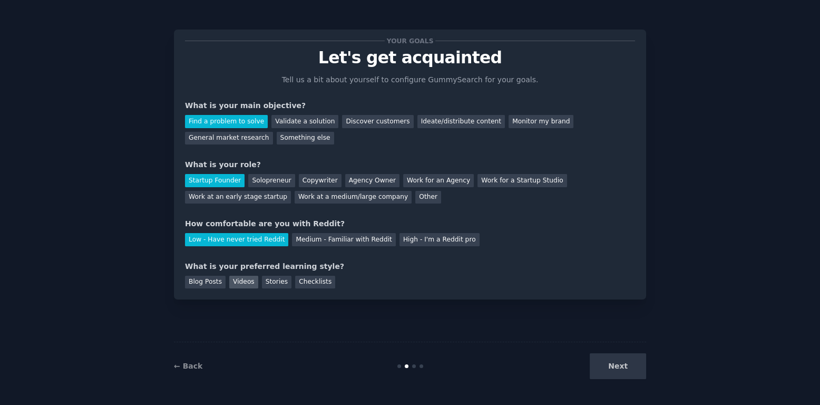 This screenshot has height=405, width=820. What do you see at coordinates (410, 223) in the screenshot?
I see `div: How comfortable are you with Reddit?` at bounding box center [410, 223].